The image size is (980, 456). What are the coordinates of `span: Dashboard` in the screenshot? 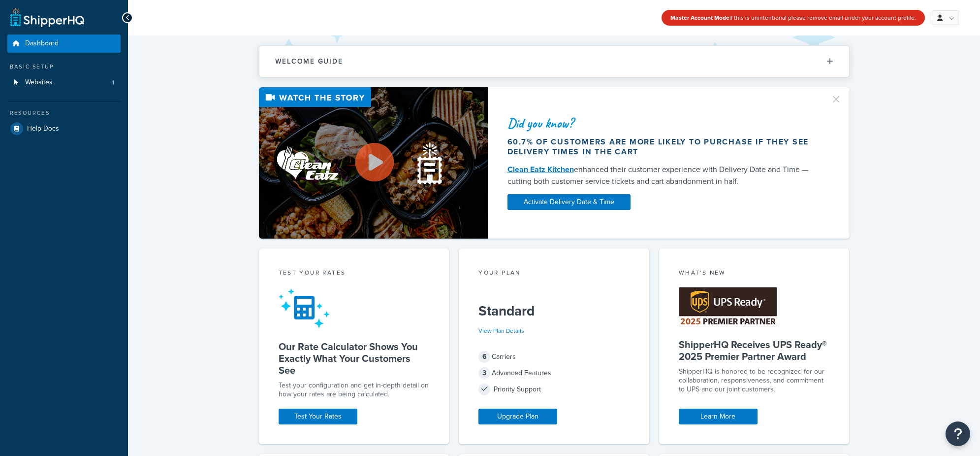 It's located at (42, 44).